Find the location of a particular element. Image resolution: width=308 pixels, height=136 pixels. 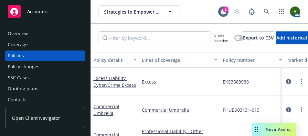

div: Policies is located at coordinates (16, 56).